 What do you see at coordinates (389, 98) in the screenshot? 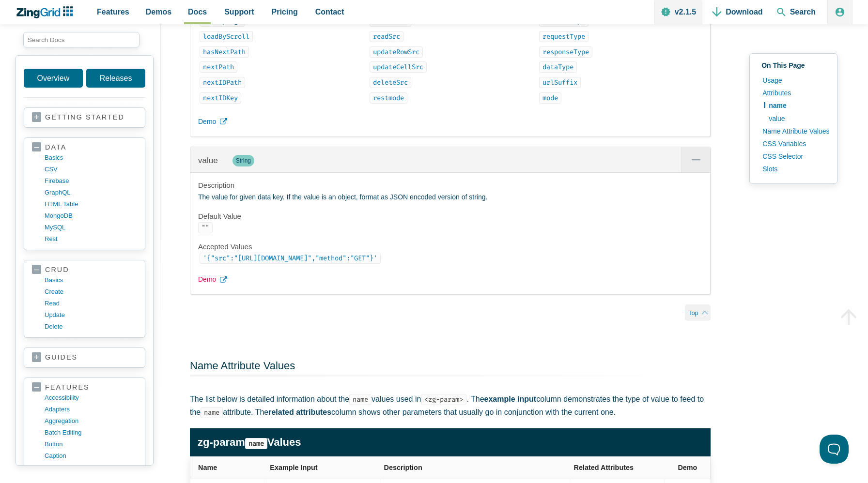
I see `a: restmode` at bounding box center [389, 98].